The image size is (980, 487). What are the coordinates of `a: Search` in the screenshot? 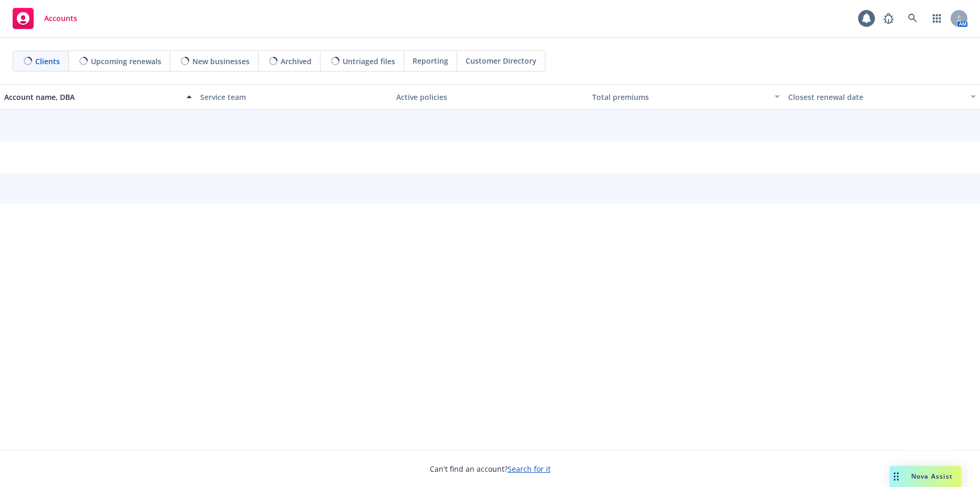 It's located at (913, 18).